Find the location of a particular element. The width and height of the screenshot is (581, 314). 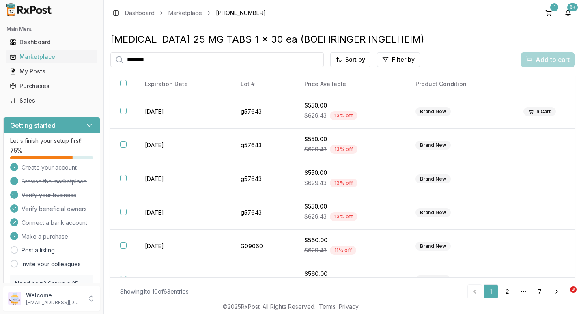

button: Sales is located at coordinates (52, 101).